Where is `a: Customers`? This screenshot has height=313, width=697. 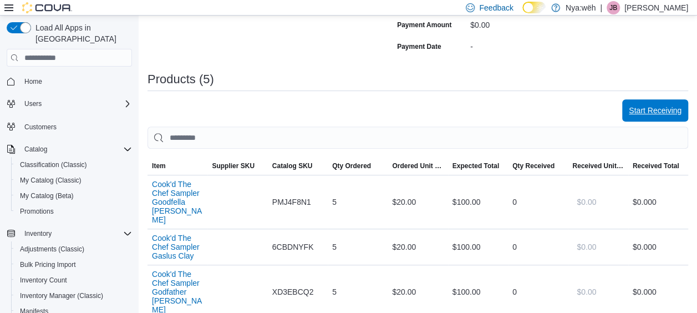 a: Customers is located at coordinates (40, 127).